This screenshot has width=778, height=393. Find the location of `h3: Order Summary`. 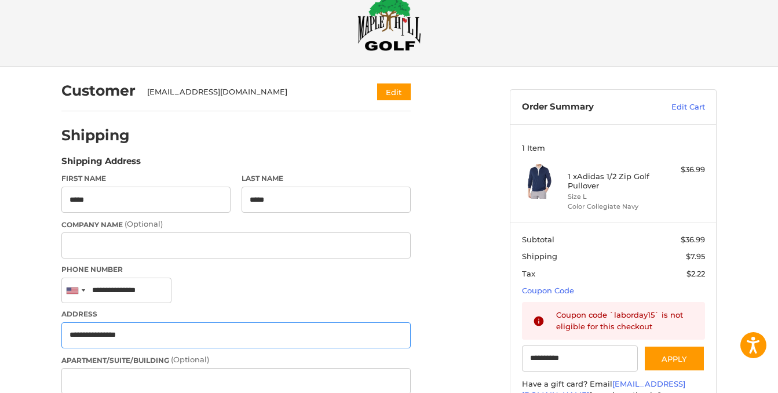

h3: Order Summary is located at coordinates (584, 107).